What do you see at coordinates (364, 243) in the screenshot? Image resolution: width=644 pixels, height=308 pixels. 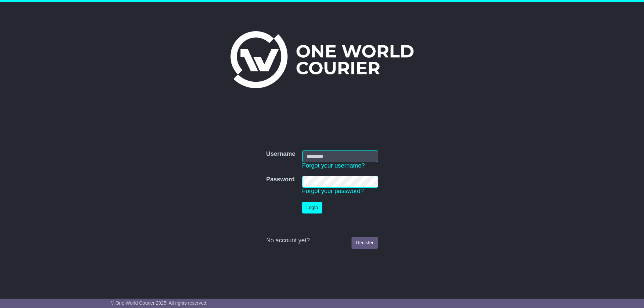 I see `a: Register` at bounding box center [364, 243].